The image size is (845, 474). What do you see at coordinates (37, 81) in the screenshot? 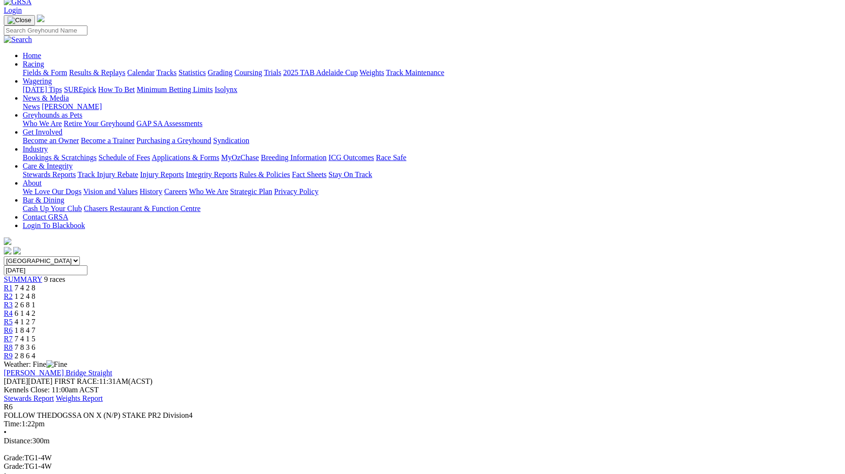
I see `a: Wagering` at bounding box center [37, 81].